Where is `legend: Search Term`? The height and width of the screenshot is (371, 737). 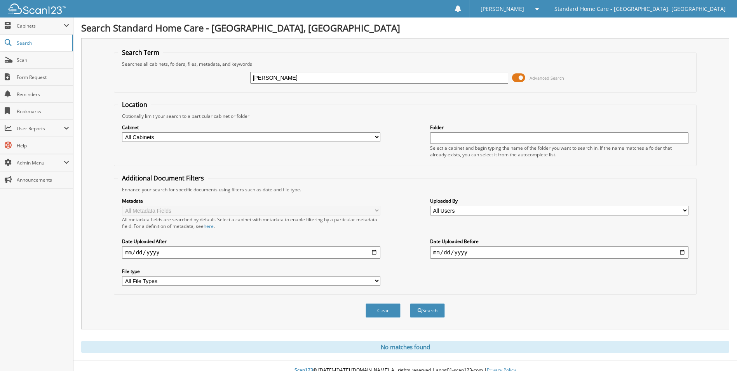
legend: Search Term is located at coordinates (141, 52).